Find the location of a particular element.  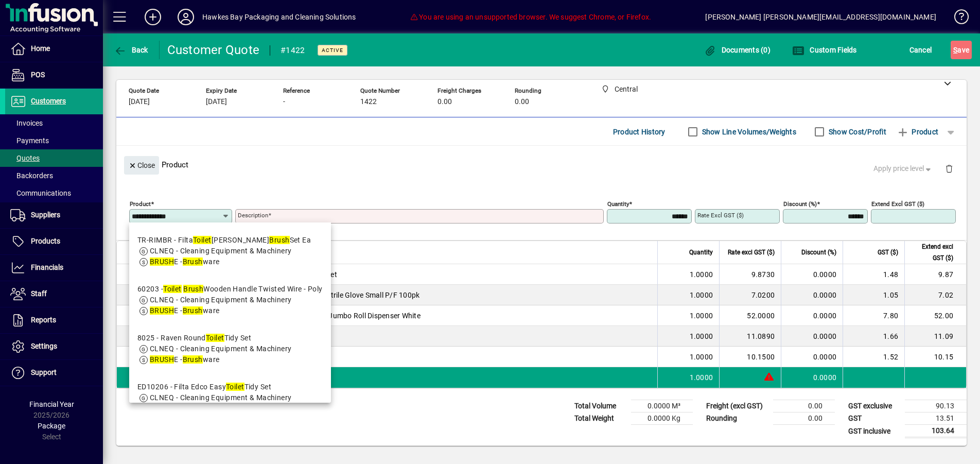

td: 10.15 is located at coordinates (935, 356).